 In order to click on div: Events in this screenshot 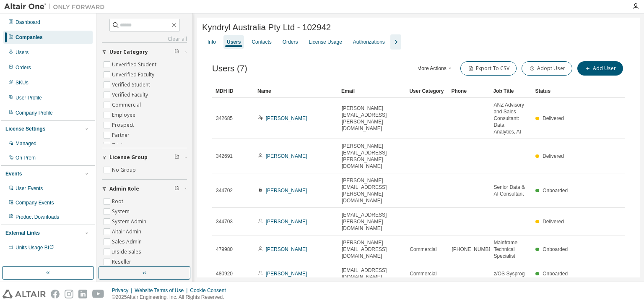, I will do `click(14, 174)`.